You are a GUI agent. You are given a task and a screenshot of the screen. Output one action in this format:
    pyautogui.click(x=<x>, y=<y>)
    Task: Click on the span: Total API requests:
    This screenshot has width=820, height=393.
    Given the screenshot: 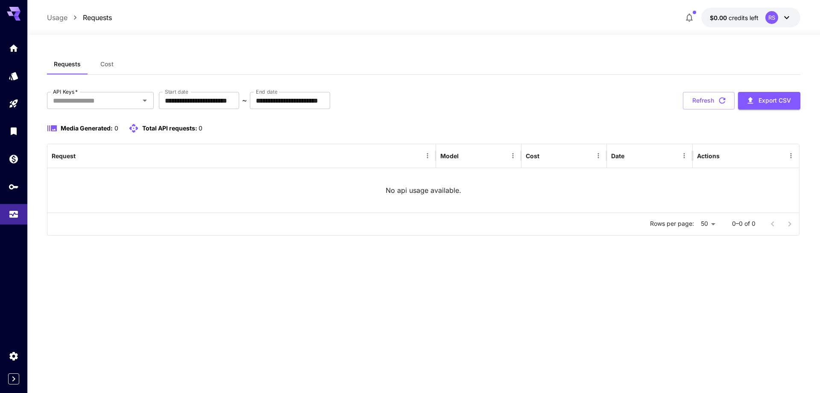 What is the action you would take?
    pyautogui.click(x=170, y=128)
    